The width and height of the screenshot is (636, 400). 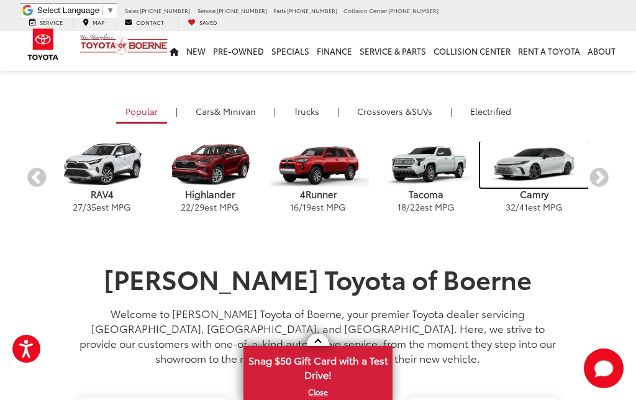 I want to click on span: Collision Center, so click(x=365, y=10).